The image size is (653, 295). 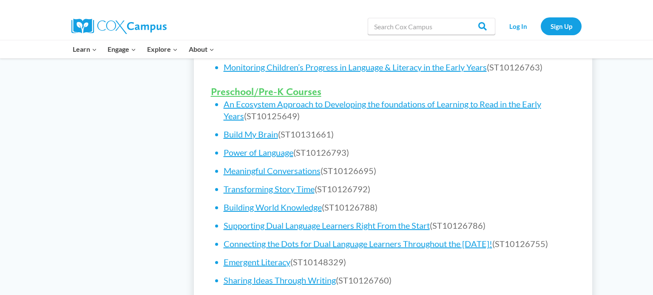 What do you see at coordinates (399, 153) in the screenshot?
I see `li: (ST10126793)` at bounding box center [399, 153].